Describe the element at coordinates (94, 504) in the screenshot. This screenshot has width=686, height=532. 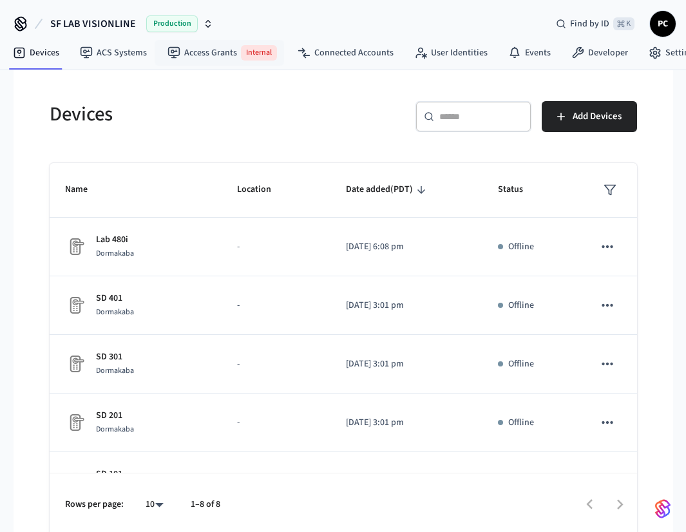
I see `p: Rows per page:` at that location.